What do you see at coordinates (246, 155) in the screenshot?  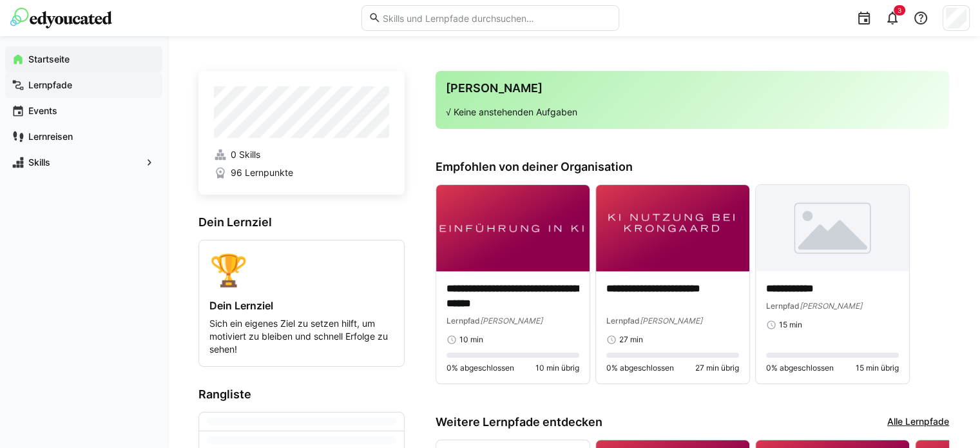 I see `span: 0 Skills` at bounding box center [246, 155].